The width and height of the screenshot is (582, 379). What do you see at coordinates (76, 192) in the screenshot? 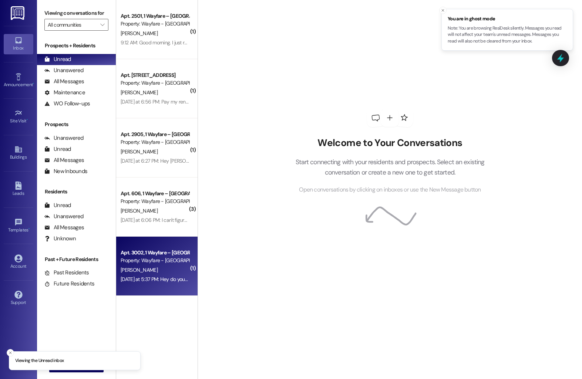
I see `div: Residents` at bounding box center [76, 192].